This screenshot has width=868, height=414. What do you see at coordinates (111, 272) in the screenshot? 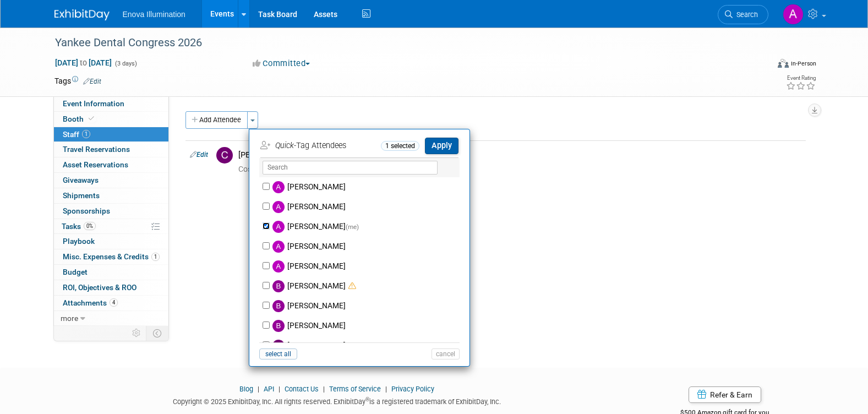
I see `a: Budget` at bounding box center [111, 272].